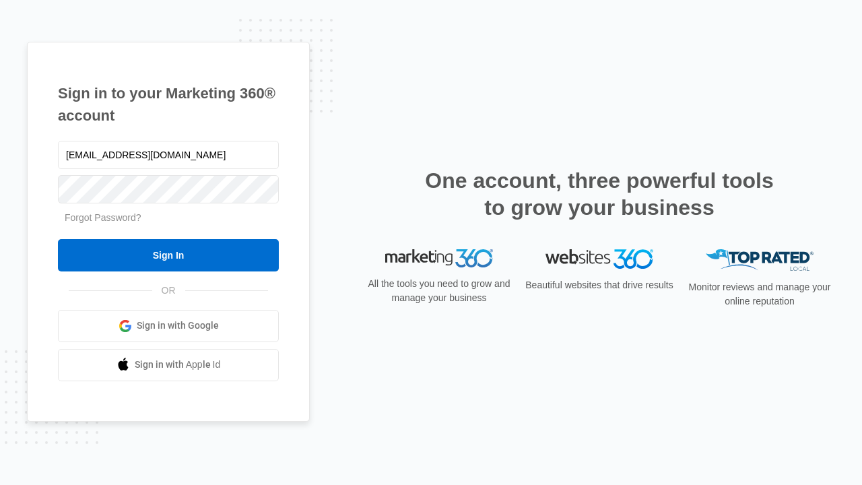 This screenshot has width=862, height=485. What do you see at coordinates (439, 291) in the screenshot?
I see `p: All the tools you need to grow and manage your business` at bounding box center [439, 291].